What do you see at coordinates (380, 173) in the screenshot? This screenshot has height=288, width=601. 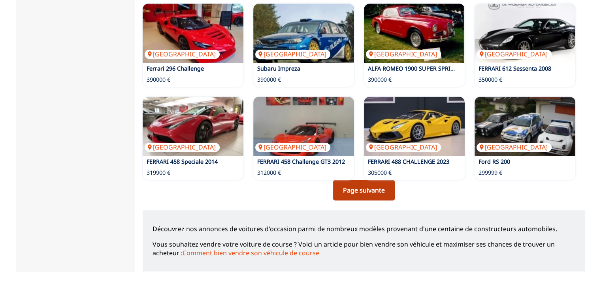 I see `p: 305000 €` at bounding box center [380, 173].